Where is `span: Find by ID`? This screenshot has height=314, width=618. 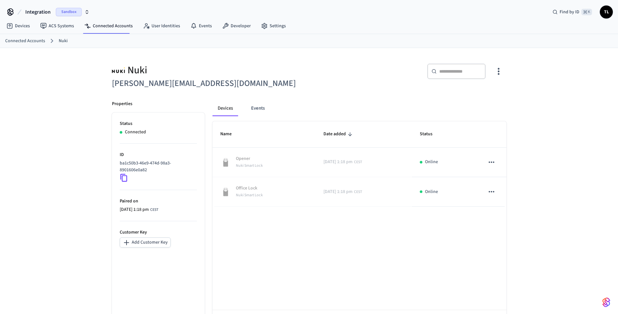 span: Find by ID is located at coordinates (569, 12).